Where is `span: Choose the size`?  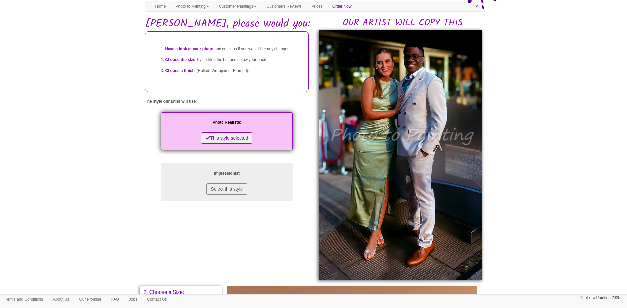 span: Choose the size is located at coordinates (180, 60).